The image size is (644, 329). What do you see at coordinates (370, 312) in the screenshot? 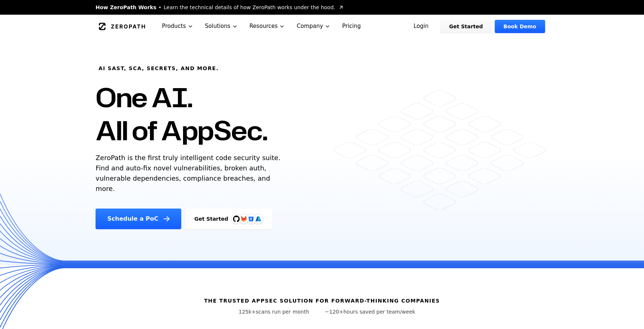
I see `p: hours saved per team/week` at bounding box center [370, 312].